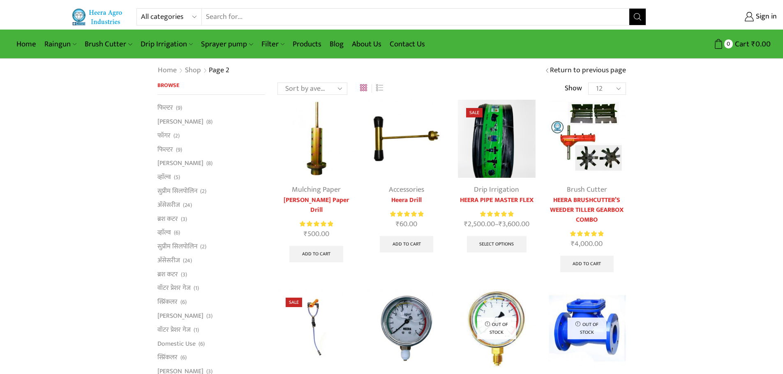  I want to click on img: Heera Brush Cutter’s Weeder Tiller Gearbox Combo, so click(587, 139).